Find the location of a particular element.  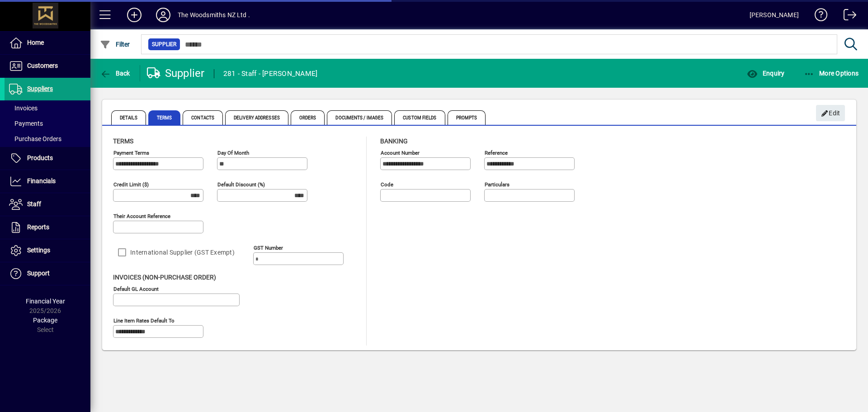

div: The Woodsmiths NZ Ltd . is located at coordinates (214, 15).